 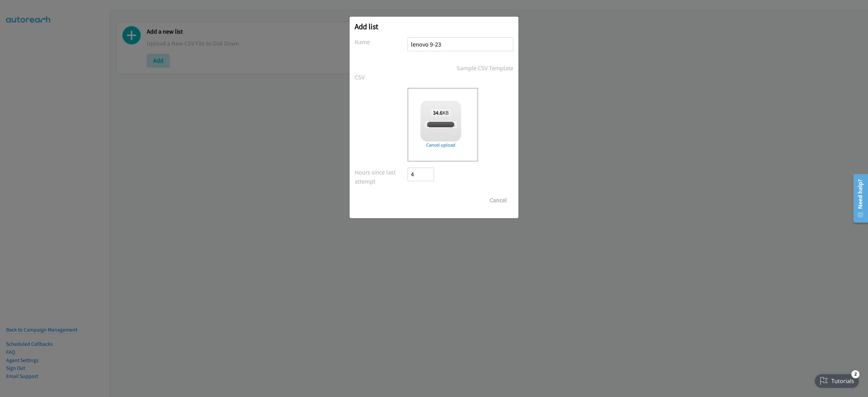 I want to click on label: CSV, so click(x=381, y=77).